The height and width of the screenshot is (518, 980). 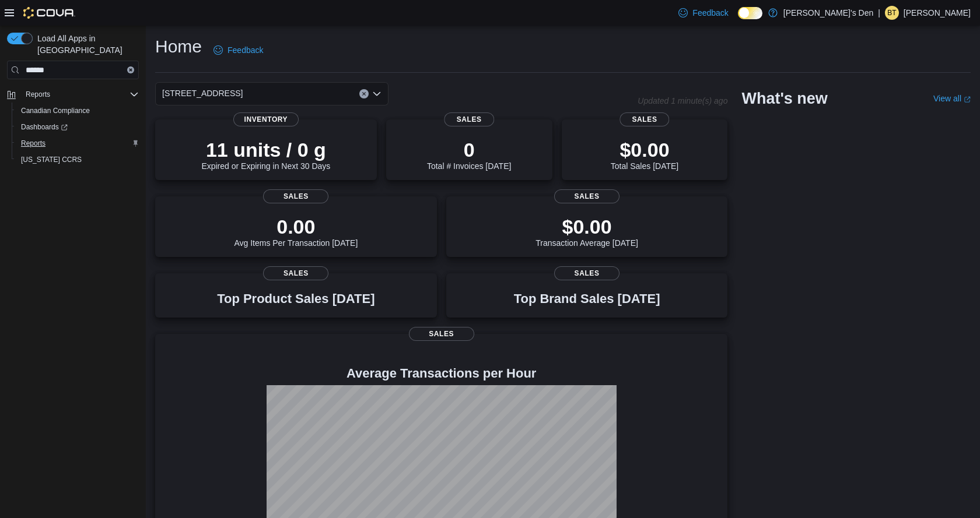 What do you see at coordinates (738, 19) in the screenshot?
I see `span: Dark Mode` at bounding box center [738, 19].